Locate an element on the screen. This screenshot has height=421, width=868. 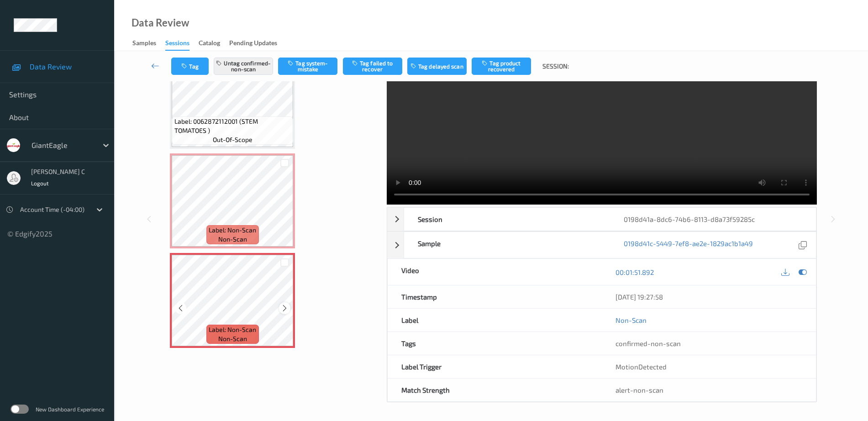
div: Match Strength is located at coordinates (494, 390).